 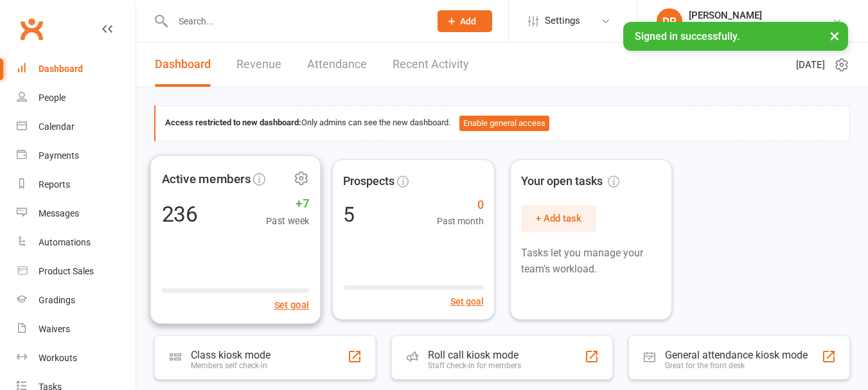 What do you see at coordinates (687, 36) in the screenshot?
I see `span: Signed in successfully.` at bounding box center [687, 36].